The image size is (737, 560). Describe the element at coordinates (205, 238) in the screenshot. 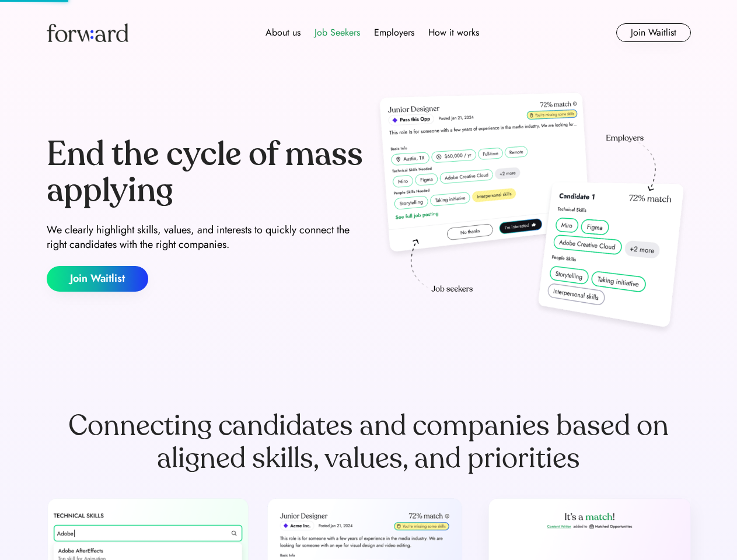

I see `div: We clearly highlight skills, values, and interests to quickly connect the right candidates with t...` at that location.